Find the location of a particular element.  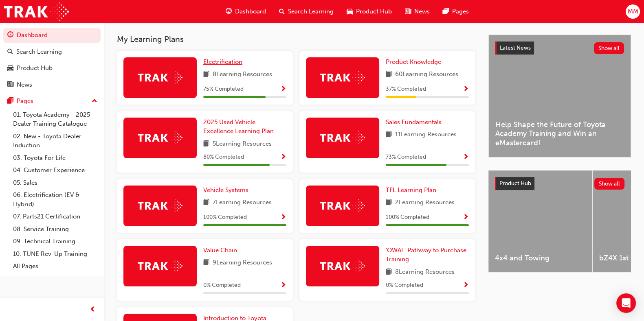

a: 01. Toyota Academy - 2025 Dealer Training Catalogue is located at coordinates (55, 119).